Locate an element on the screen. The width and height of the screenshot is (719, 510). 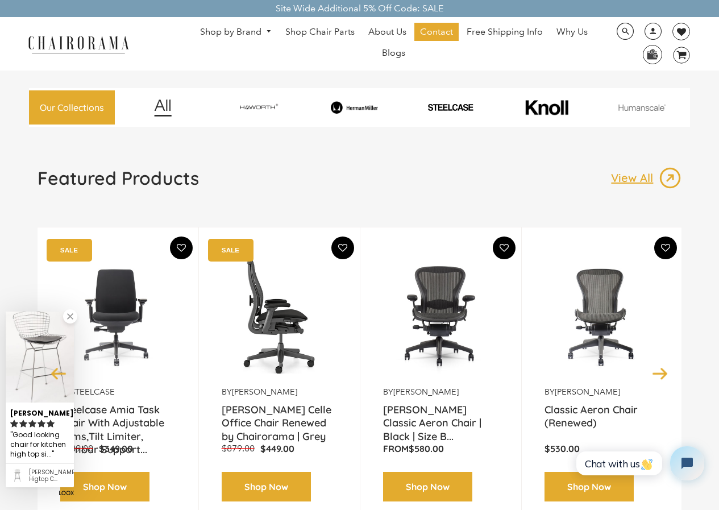
a: Classic Aeron Chair (Renewed) - chairorama Classic Aeron Chair (Renewed) - chairorama is located at coordinates (602, 315).